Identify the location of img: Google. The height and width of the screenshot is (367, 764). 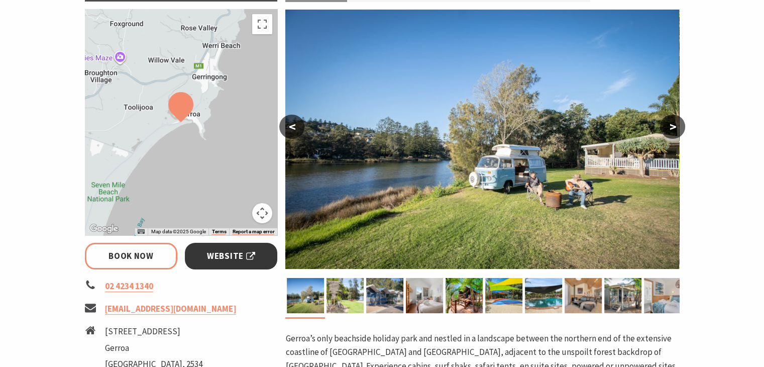
(104, 229).